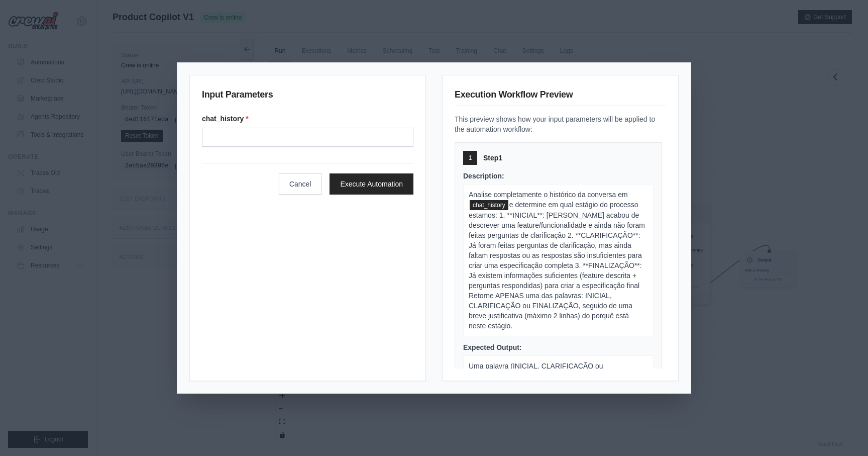 This screenshot has height=456, width=868. What do you see at coordinates (492, 348) in the screenshot?
I see `span: Expected Output:` at bounding box center [492, 348].